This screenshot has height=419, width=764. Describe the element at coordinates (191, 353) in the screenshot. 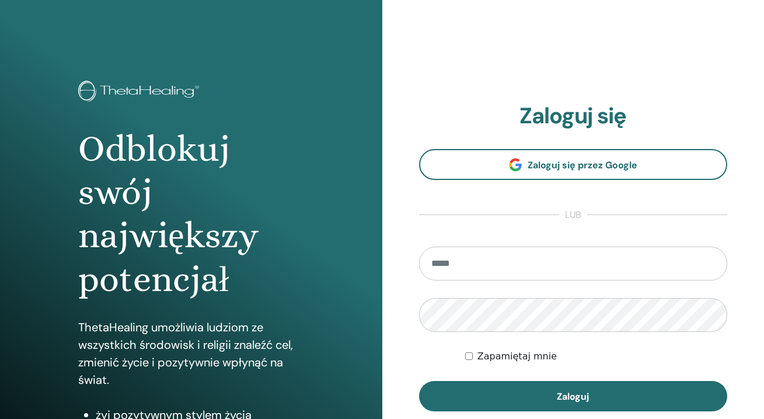

I see `p: ThetaHealing umożliwia ludziom ze wszystkich środowisk i religii znaleźć cel, zmienić życie i poz...` at that location.